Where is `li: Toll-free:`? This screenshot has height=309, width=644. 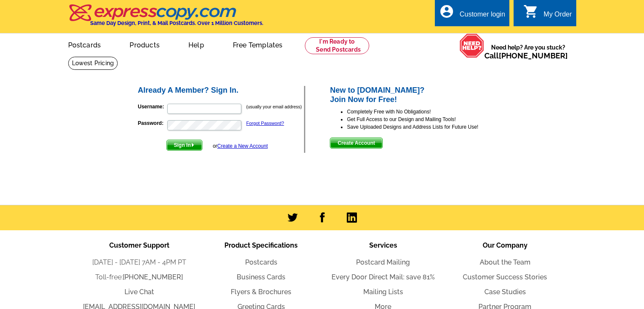
li: Toll-free: is located at coordinates (139, 278).